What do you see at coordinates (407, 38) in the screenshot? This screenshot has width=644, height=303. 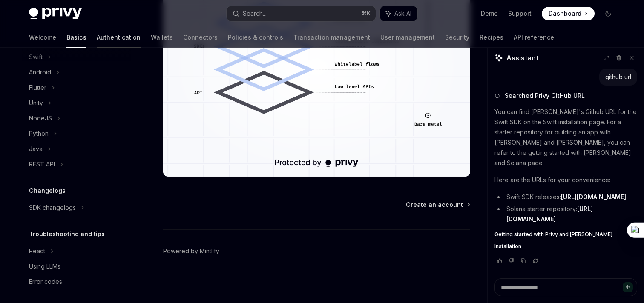 I see `a: User management` at bounding box center [407, 38].